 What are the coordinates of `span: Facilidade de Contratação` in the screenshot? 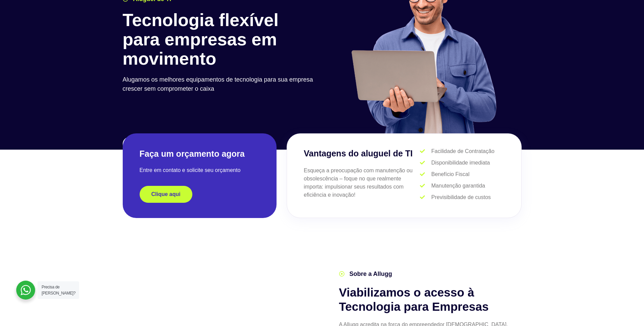 It's located at (462, 151).